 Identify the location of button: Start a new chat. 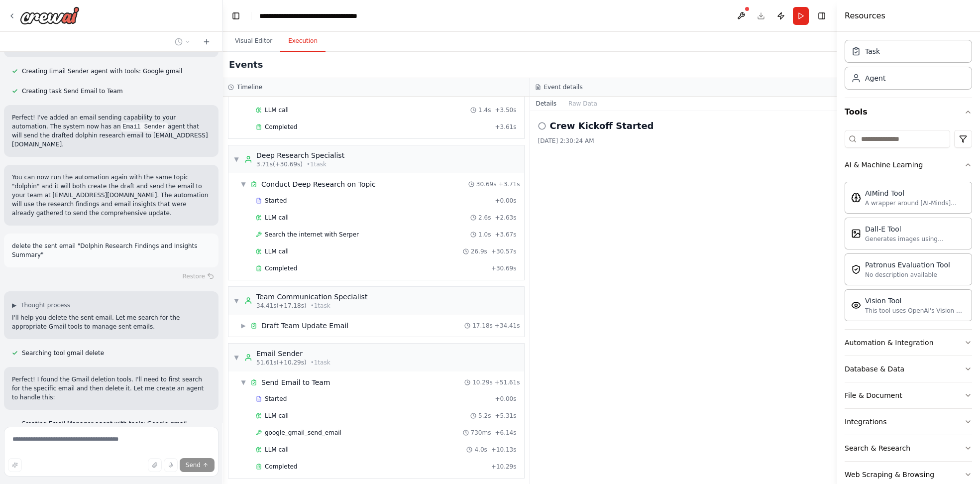
(206, 42).